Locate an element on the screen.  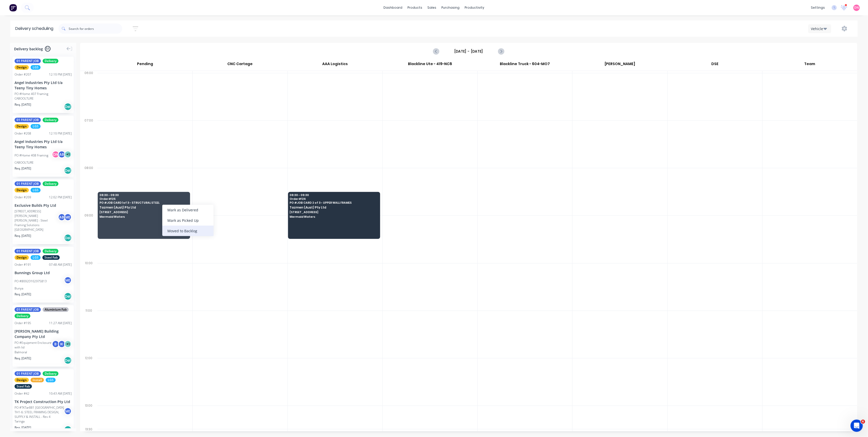
div: Vehicle is located at coordinates (818, 29).